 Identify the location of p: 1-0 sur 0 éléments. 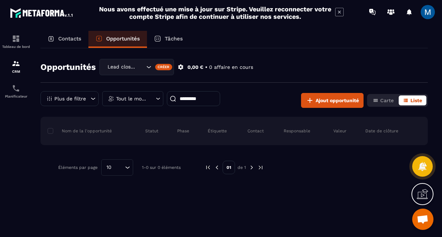
(161, 168).